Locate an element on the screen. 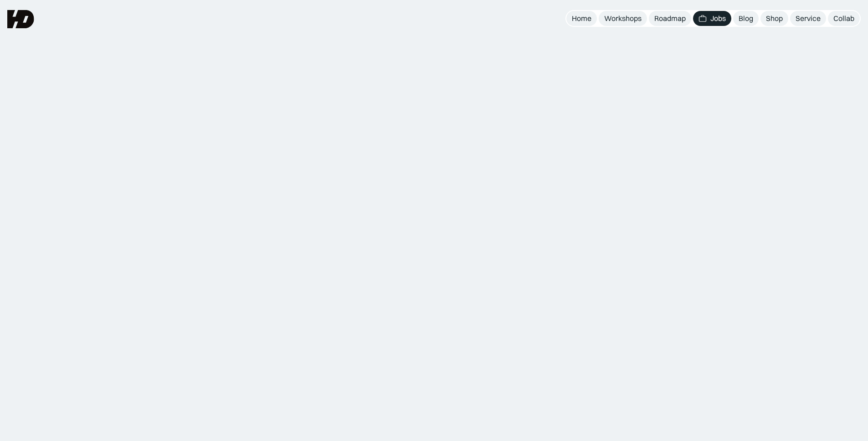  div: Collab is located at coordinates (844, 18).